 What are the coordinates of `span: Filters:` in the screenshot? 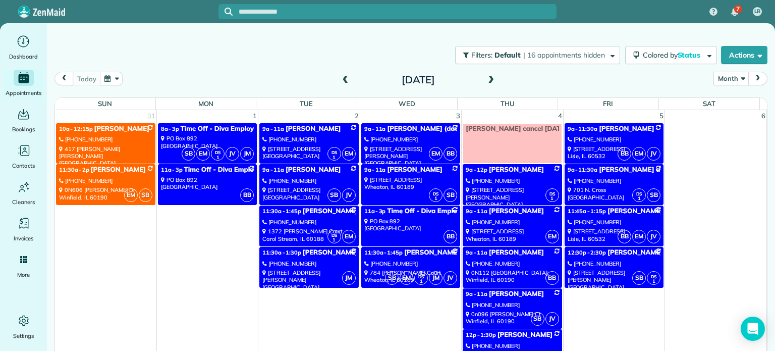 It's located at (482, 55).